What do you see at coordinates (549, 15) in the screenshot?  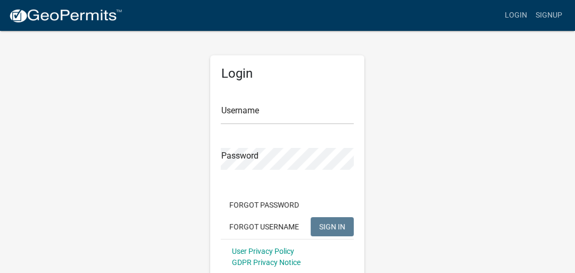 I see `a: Signup` at bounding box center [549, 15].